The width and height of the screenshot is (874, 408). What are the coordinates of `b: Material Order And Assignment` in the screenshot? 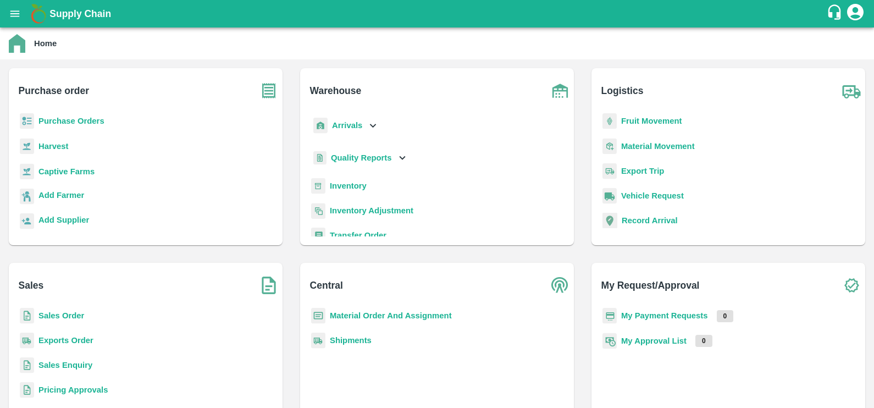 It's located at (391, 315).